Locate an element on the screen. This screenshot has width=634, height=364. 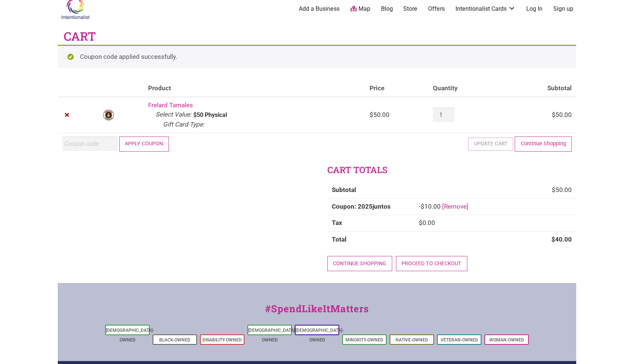
h2: Cart totals is located at coordinates (452, 170).